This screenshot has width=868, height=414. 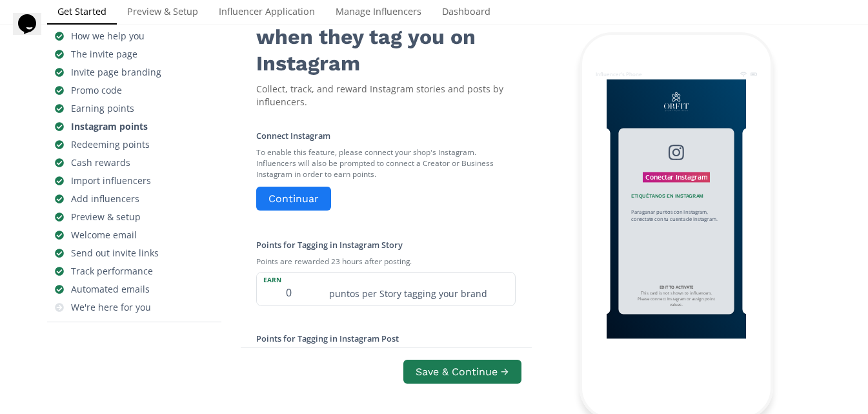 I want to click on div: Etiquétanos en Instagram, so click(x=676, y=195).